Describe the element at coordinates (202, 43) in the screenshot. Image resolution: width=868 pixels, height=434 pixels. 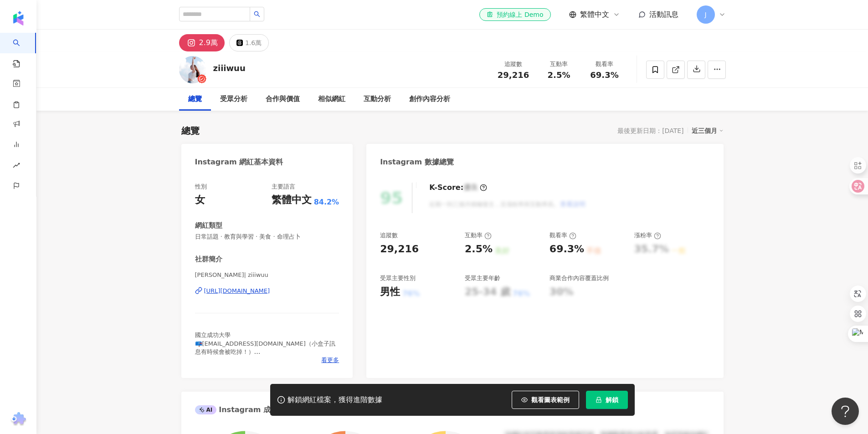
I see `button: 2.9萬` at that location.